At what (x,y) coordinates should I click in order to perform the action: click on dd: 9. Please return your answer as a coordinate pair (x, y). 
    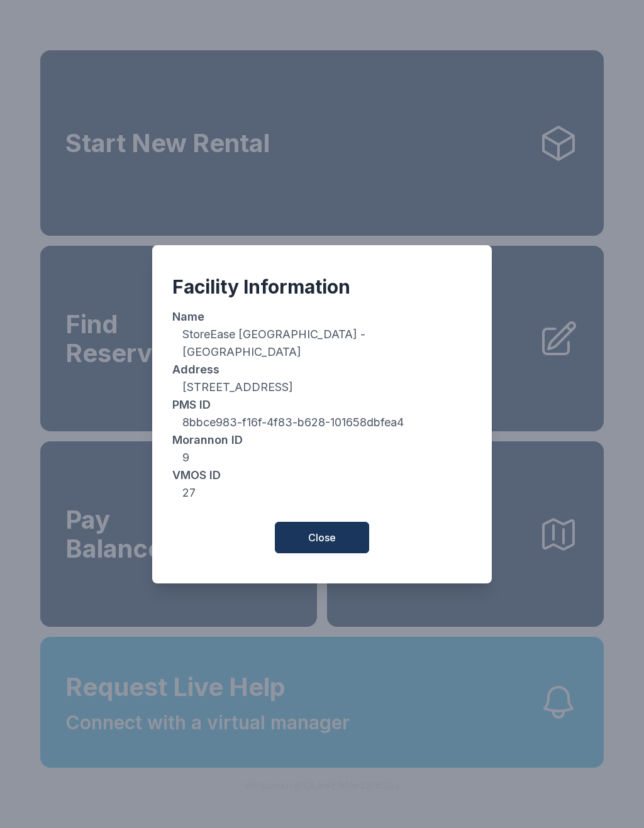
    Looking at the image, I should click on (322, 457).